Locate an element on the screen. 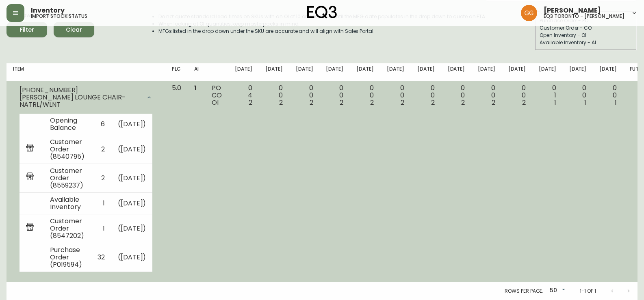  div: 50 is located at coordinates (556, 291).